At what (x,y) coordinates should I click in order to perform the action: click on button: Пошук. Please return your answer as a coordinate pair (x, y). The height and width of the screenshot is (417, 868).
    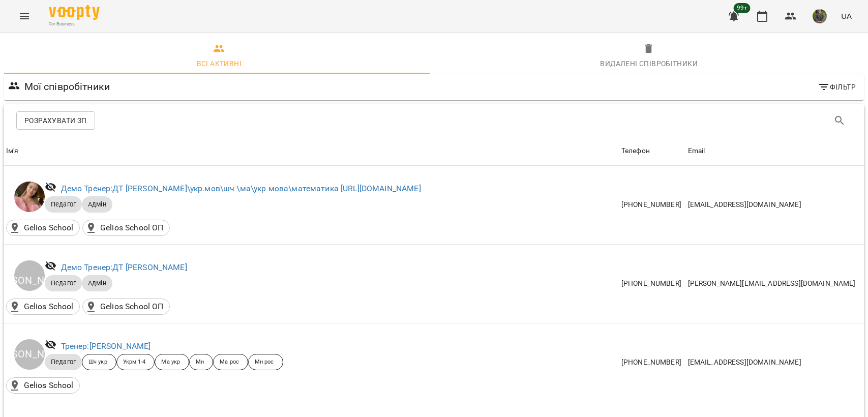
    Looking at the image, I should click on (840, 120).